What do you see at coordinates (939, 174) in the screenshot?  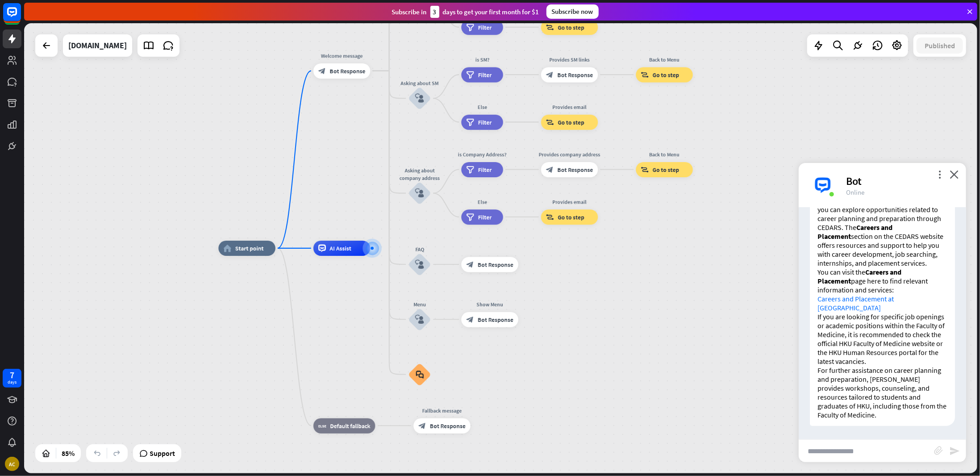 I see `i: more_vert` at bounding box center [939, 174].